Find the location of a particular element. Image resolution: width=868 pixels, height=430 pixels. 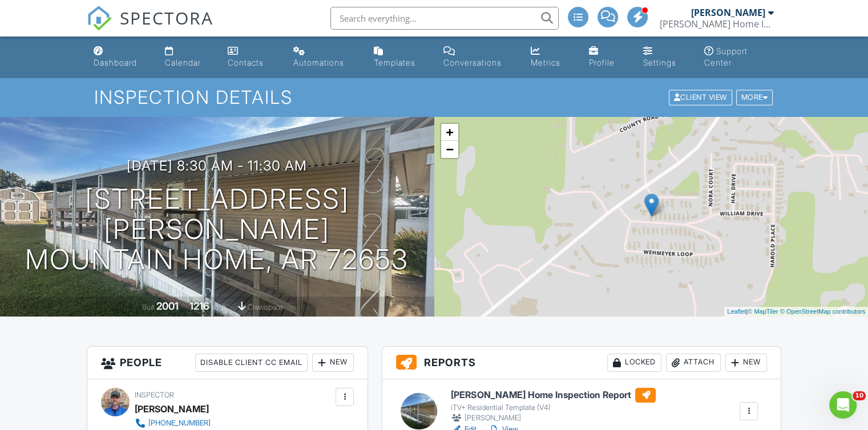

div: Client View is located at coordinates (700, 98).